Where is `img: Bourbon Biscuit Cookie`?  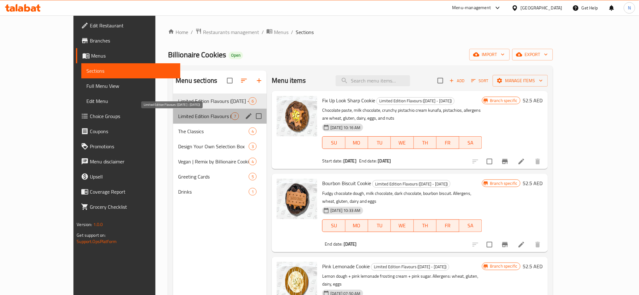 img: Bourbon Biscuit Cookie is located at coordinates (297, 199).